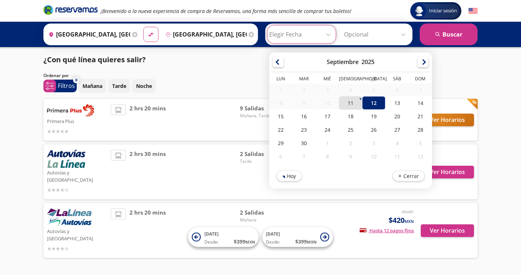  I want to click on input: Elegir Fecha, so click(302, 34).